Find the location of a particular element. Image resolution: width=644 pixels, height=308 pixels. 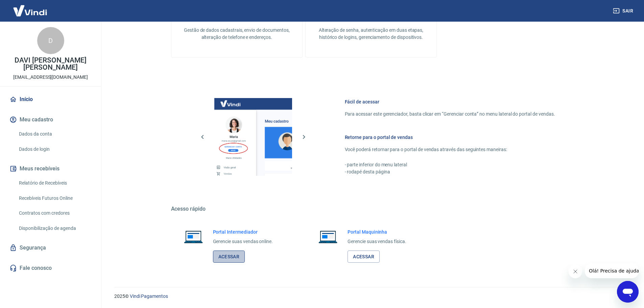

a: Vindi Pagamentos is located at coordinates (149, 297).